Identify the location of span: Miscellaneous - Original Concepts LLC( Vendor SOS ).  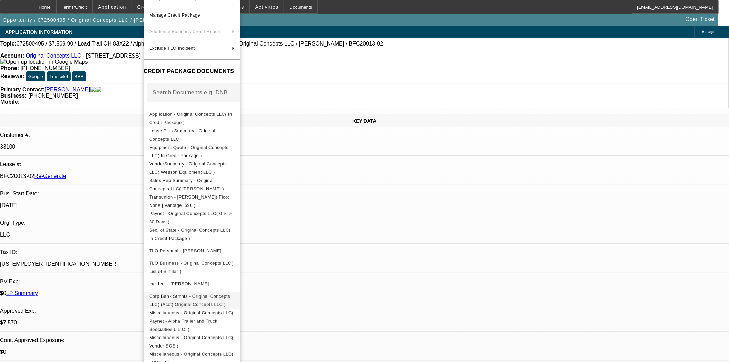
(191, 342).